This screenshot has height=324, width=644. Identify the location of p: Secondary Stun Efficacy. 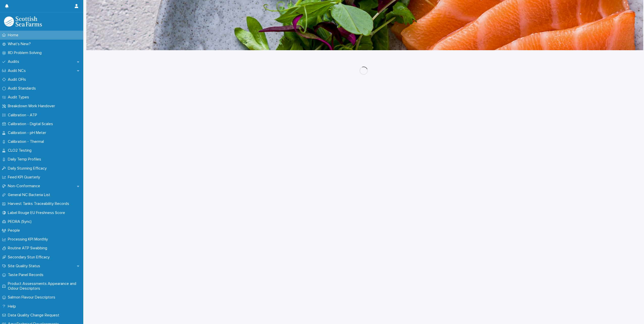
(30, 257).